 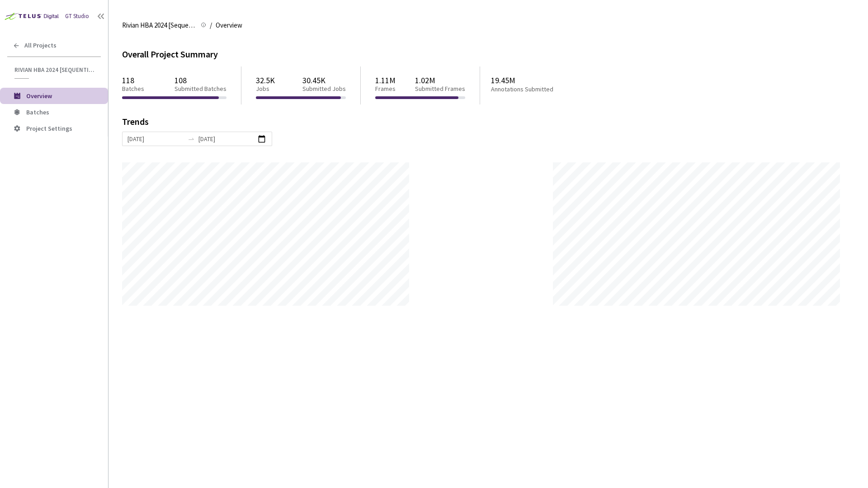 What do you see at coordinates (540, 89) in the screenshot?
I see `p: Annotations Submitted` at bounding box center [540, 89].